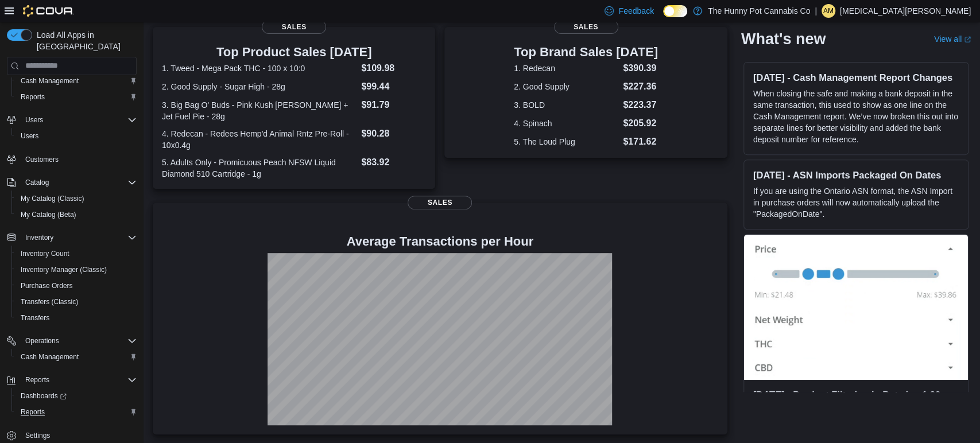 Image resolution: width=980 pixels, height=443 pixels. I want to click on p: The Hunny Pot Cannabis Co, so click(759, 11).